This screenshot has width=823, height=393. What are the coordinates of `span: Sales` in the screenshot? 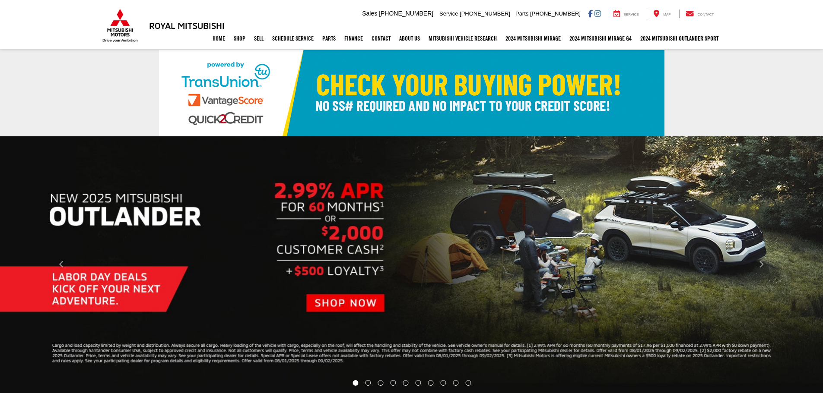 It's located at (369, 13).